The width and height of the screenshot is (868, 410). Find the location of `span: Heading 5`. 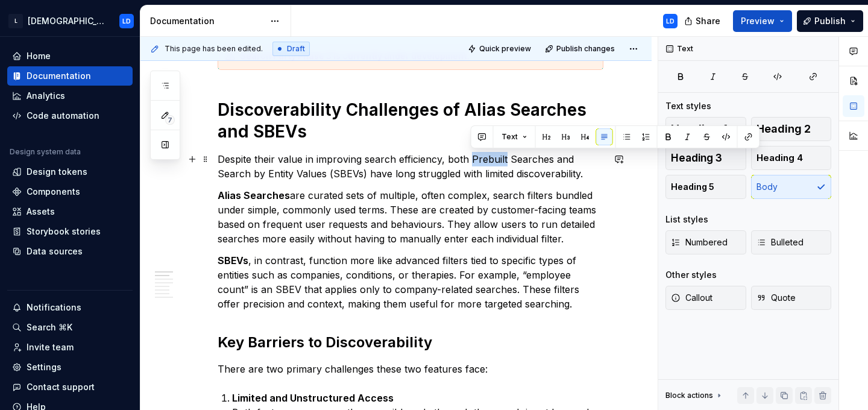

span: Heading 5 is located at coordinates (693, 187).